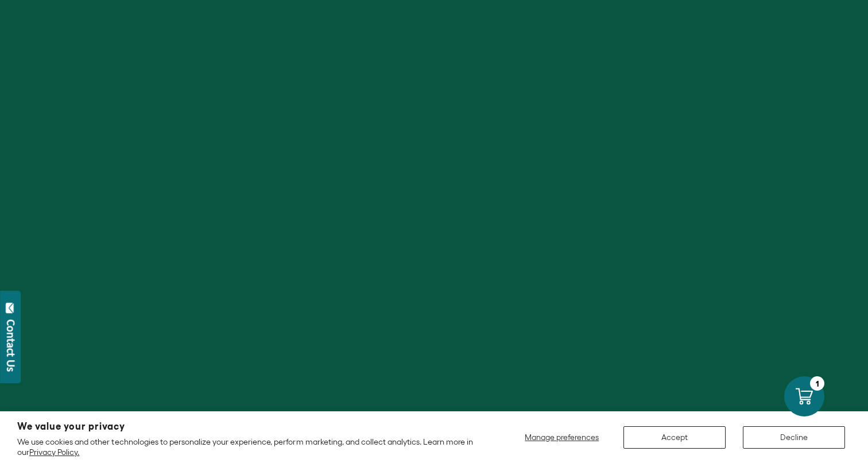 Image resolution: width=868 pixels, height=463 pixels. Describe the element at coordinates (562, 437) in the screenshot. I see `button: Manage preferences` at that location.